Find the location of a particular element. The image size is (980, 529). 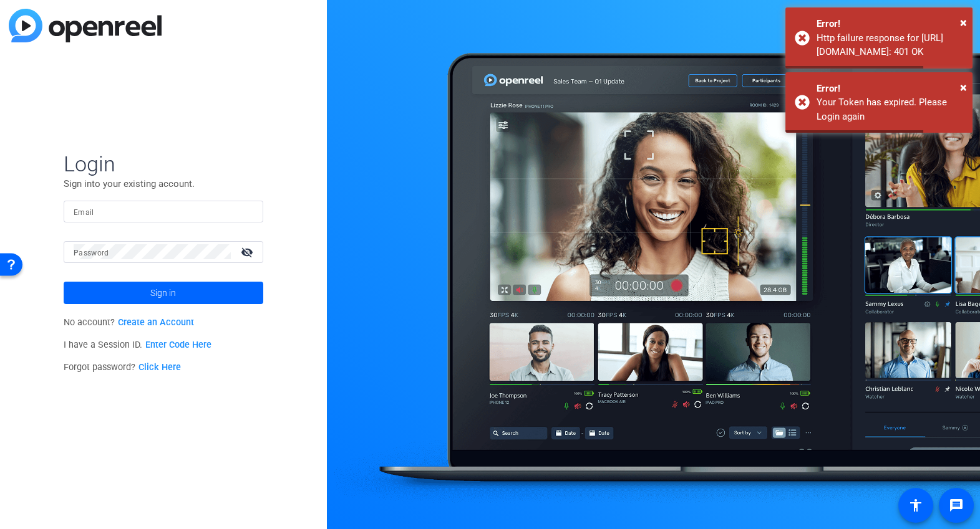

span: Forgot password? is located at coordinates (122, 368).